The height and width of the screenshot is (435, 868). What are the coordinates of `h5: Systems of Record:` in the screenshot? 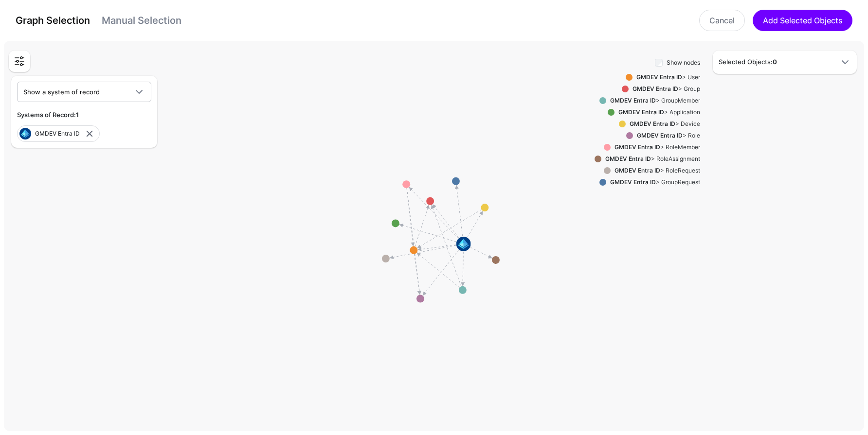 It's located at (84, 114).